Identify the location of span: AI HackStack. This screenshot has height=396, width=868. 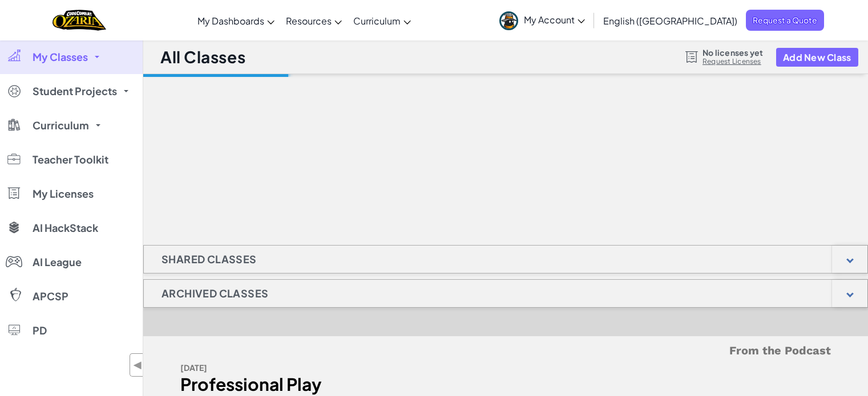
(65, 228).